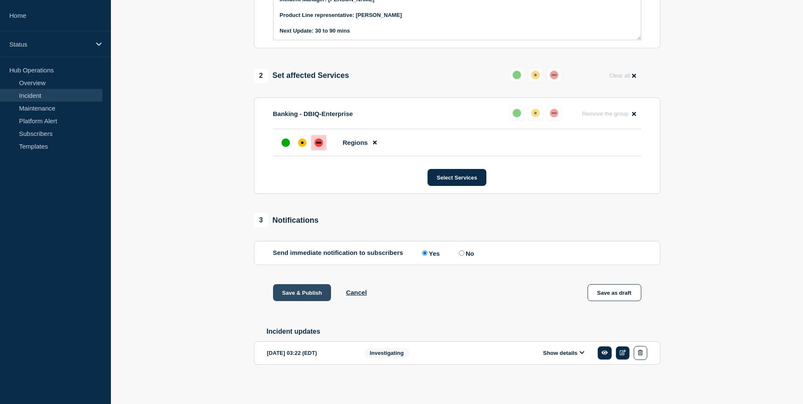 This screenshot has height=404, width=803. I want to click on label: Yes, so click(429, 253).